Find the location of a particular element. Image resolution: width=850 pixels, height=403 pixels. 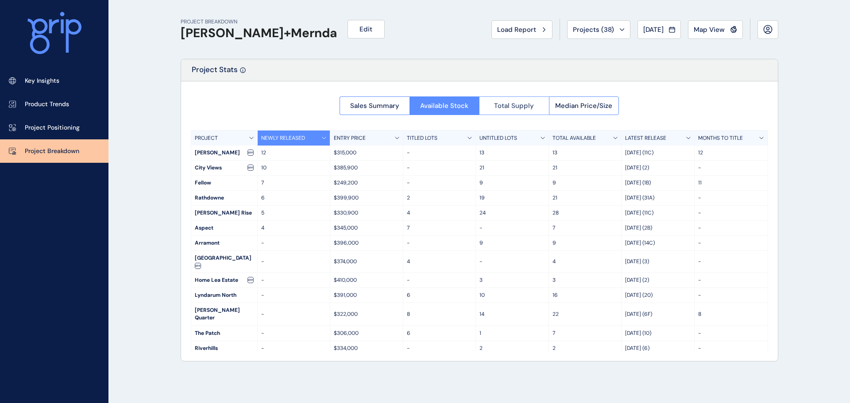

button: Sales Summary is located at coordinates (374, 106).